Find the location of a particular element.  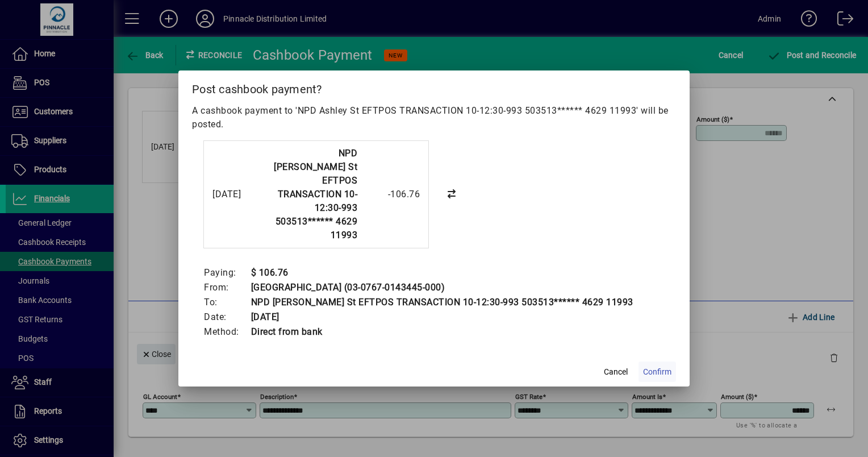

td: To: is located at coordinates (227, 302).